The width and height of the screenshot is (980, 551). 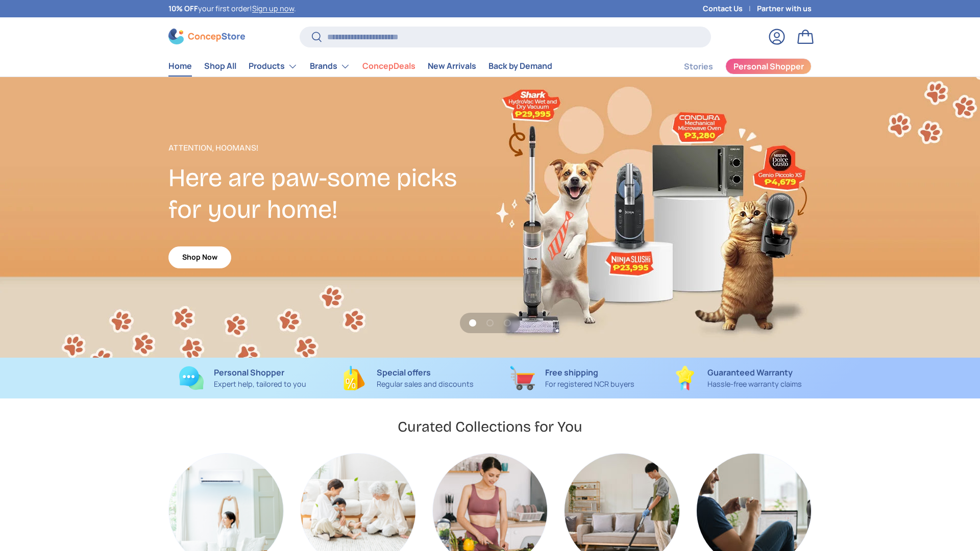 I want to click on a: Free shipping For registered NCR buyers, so click(x=572, y=378).